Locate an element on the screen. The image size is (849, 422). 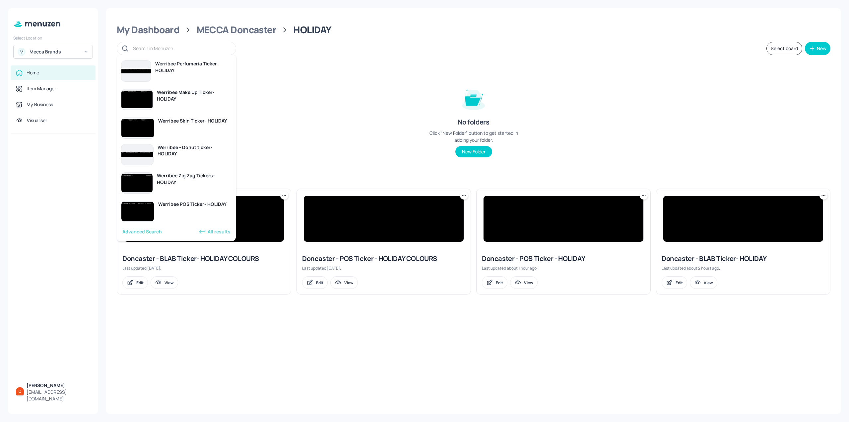
div: Werribee Skin Ticker- HOLIDAY is located at coordinates (193, 121).